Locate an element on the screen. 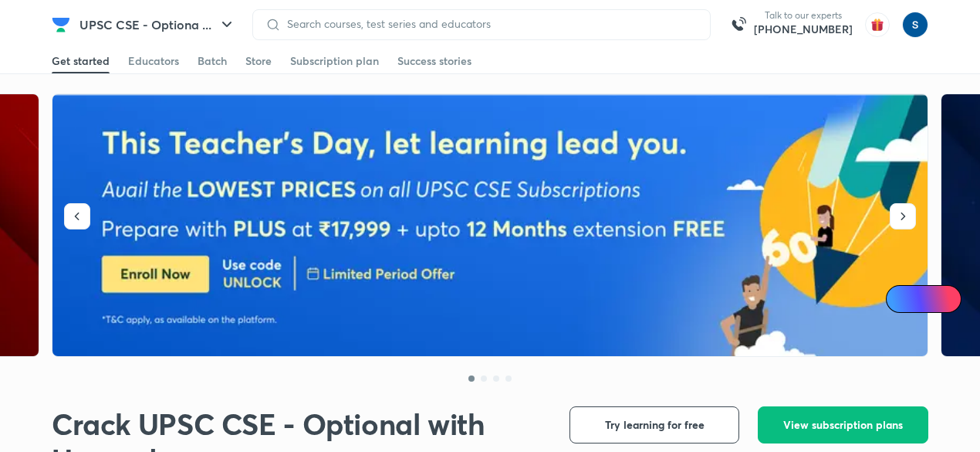  button: Try learning for free is located at coordinates (655, 425).